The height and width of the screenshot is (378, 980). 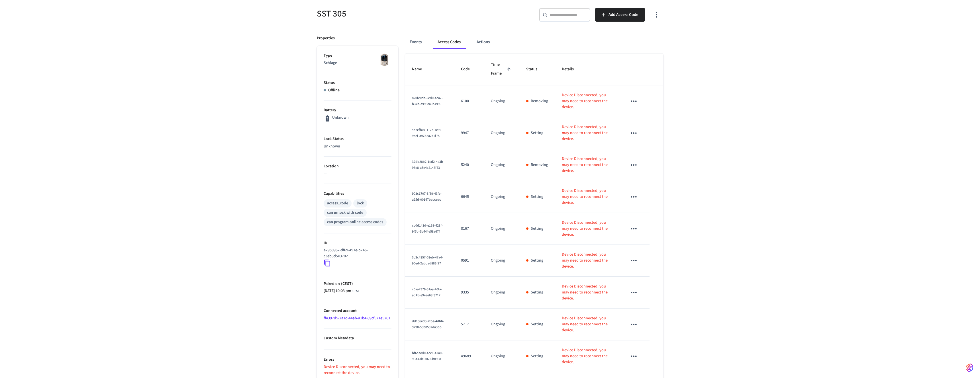 I want to click on span: Time Frame, so click(x=502, y=69).